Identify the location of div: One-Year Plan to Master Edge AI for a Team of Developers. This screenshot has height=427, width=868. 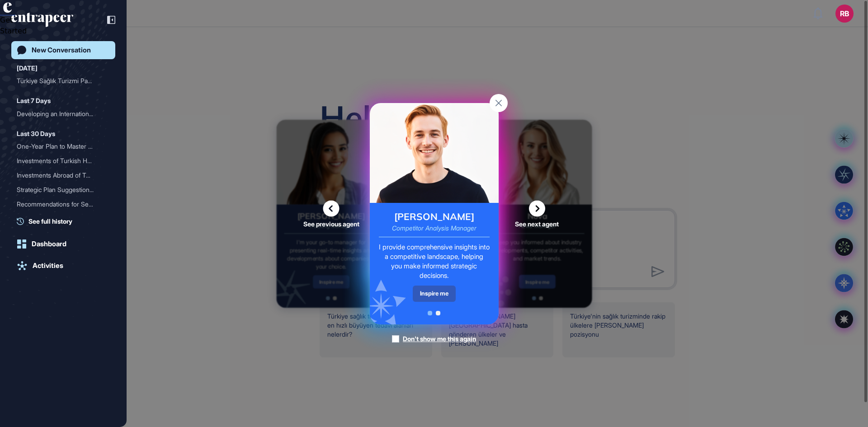
(63, 147).